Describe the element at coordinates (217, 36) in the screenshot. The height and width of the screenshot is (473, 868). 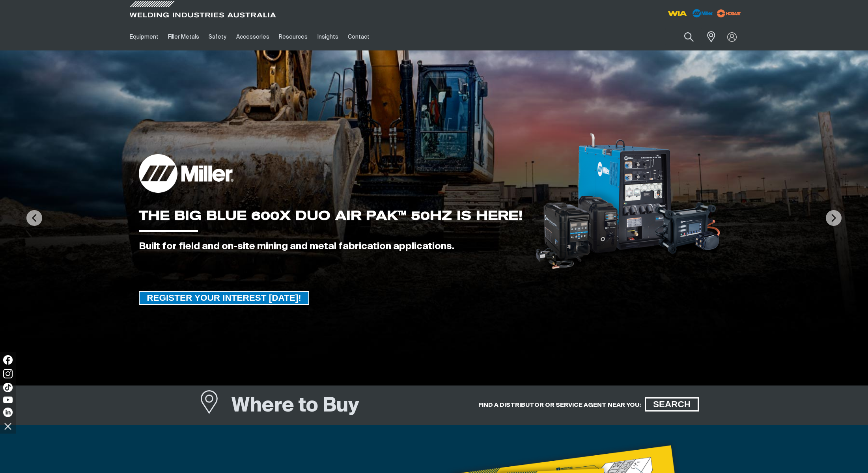
I see `a: Safety` at that location.